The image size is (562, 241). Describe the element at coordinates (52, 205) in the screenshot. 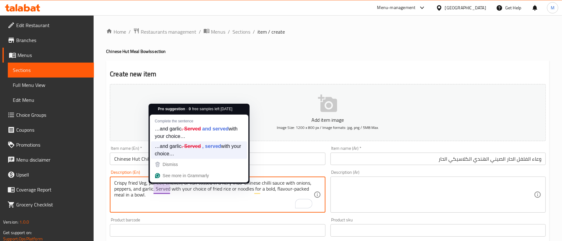

I see `span: Grocery Checklist` at that location.